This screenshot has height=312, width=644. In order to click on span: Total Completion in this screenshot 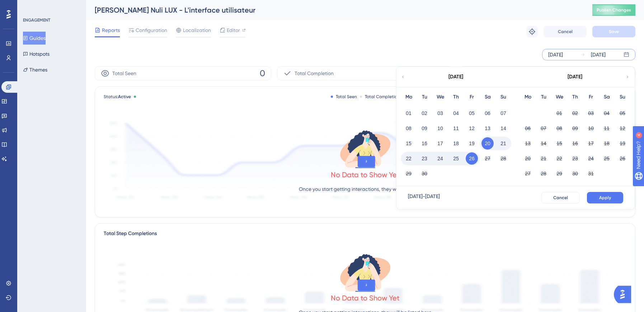, I will do `click(314, 73)`.